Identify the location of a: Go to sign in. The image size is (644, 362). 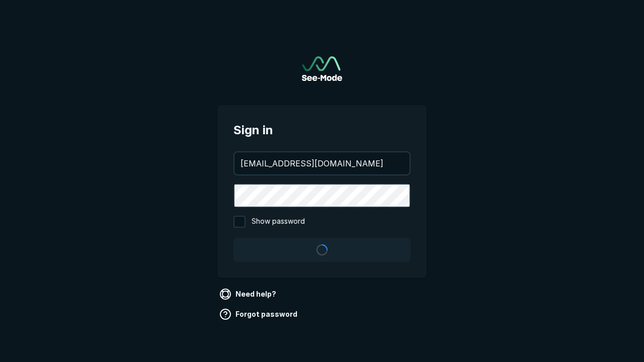
(322, 68).